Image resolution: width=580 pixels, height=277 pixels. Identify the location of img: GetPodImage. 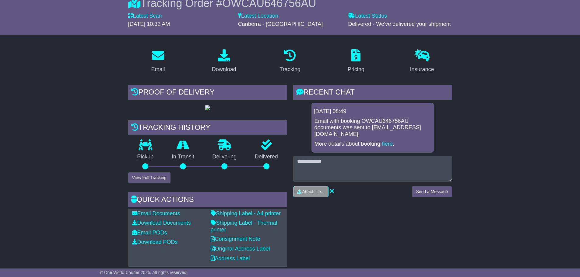
(207, 108).